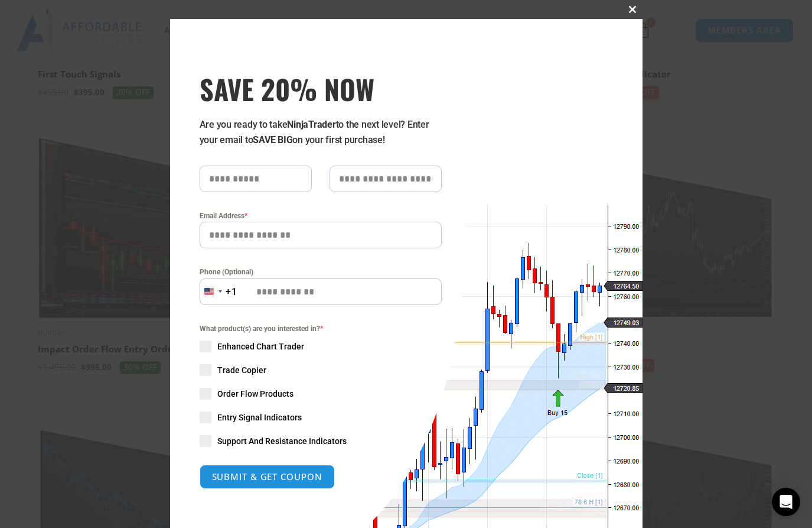  Describe the element at coordinates (320, 417) in the screenshot. I see `label: Entry Signal Indicators` at that location.